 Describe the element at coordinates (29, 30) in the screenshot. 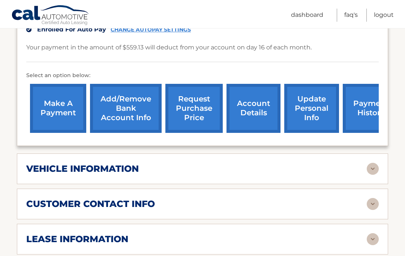

I see `img: check.svg` at that location.